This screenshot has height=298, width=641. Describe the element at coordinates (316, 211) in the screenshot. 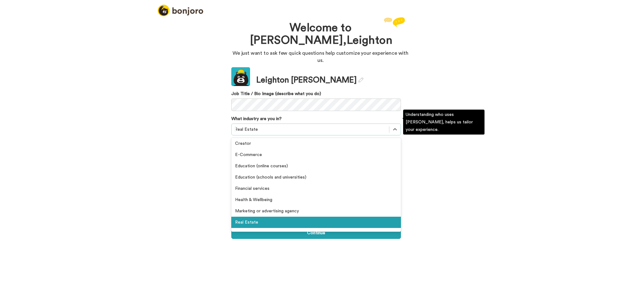

I see `div: Marketing or advertising agency` at that location.